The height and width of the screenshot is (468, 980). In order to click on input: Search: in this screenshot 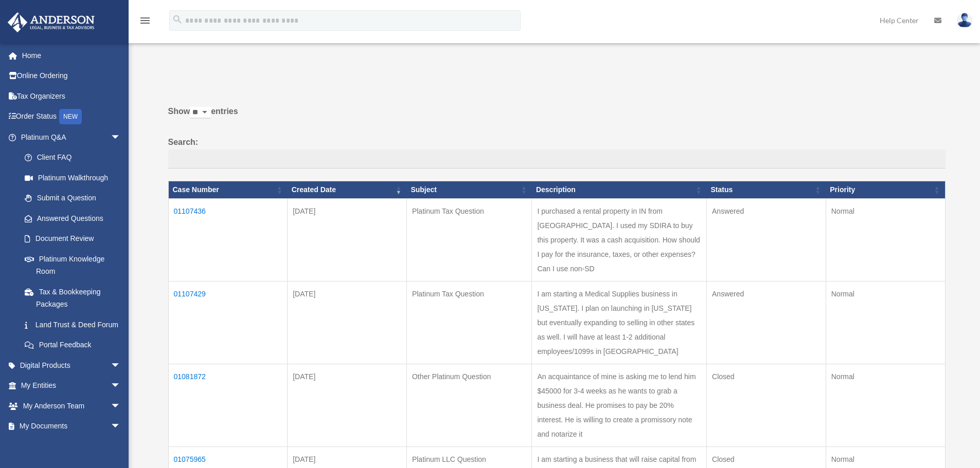, I will do `click(556, 159)`.